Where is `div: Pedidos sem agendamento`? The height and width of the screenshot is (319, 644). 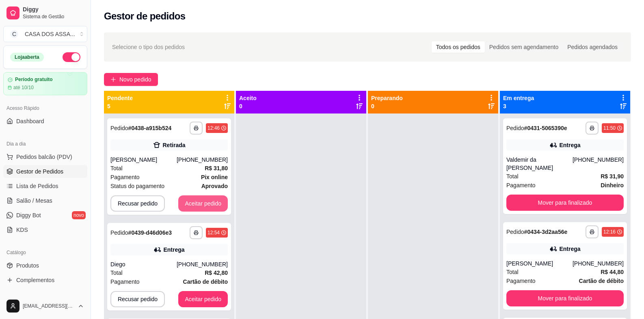 div: Pedidos sem agendamento is located at coordinates (524, 47).